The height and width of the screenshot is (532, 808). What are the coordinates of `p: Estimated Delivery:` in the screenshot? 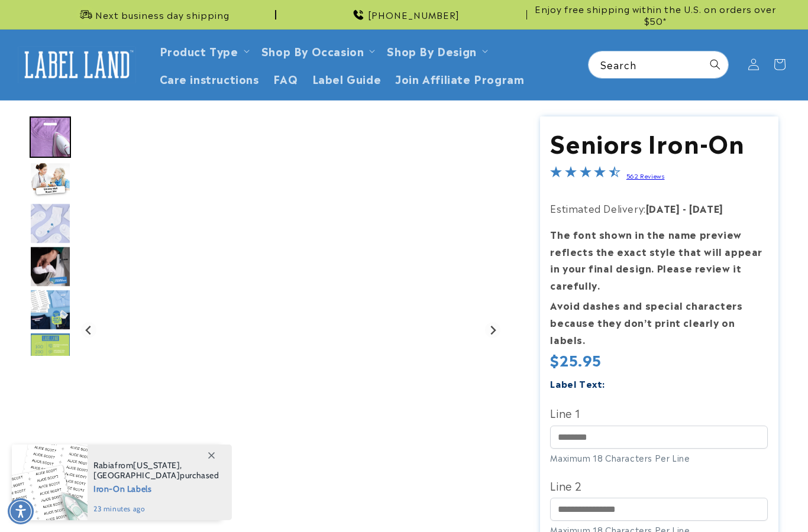 It's located at (659, 208).